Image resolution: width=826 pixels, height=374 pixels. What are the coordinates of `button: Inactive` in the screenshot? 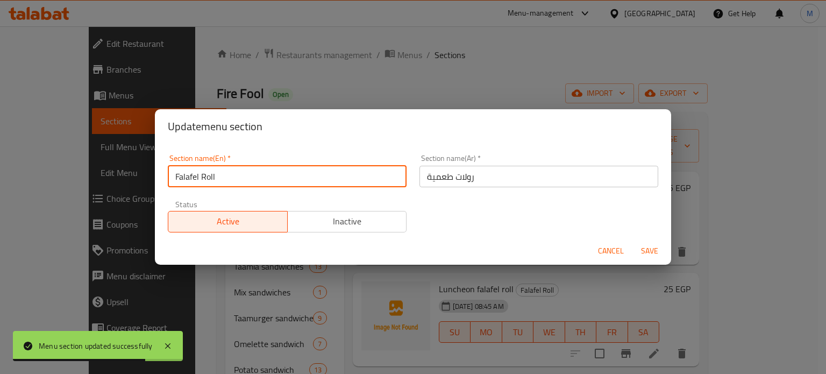 It's located at (347, 222).